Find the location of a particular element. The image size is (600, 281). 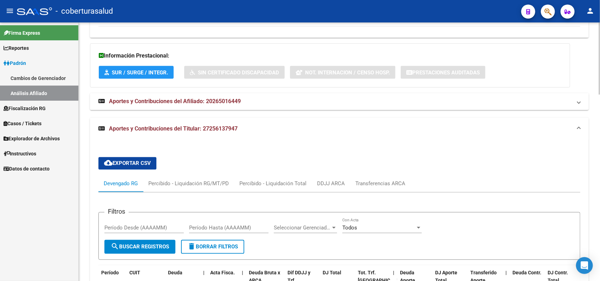

mat-icon: menu is located at coordinates (10, 11).